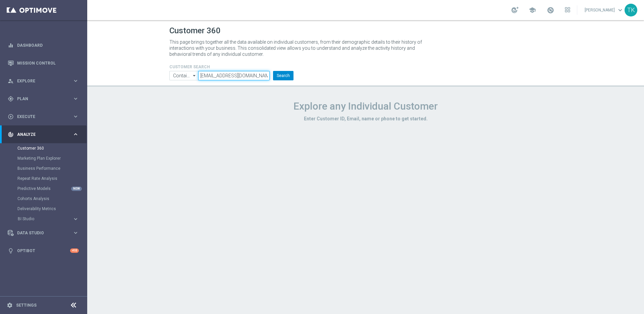  Describe the element at coordinates (43, 178) in the screenshot. I see `a: Repeat Rate Analysis` at that location.